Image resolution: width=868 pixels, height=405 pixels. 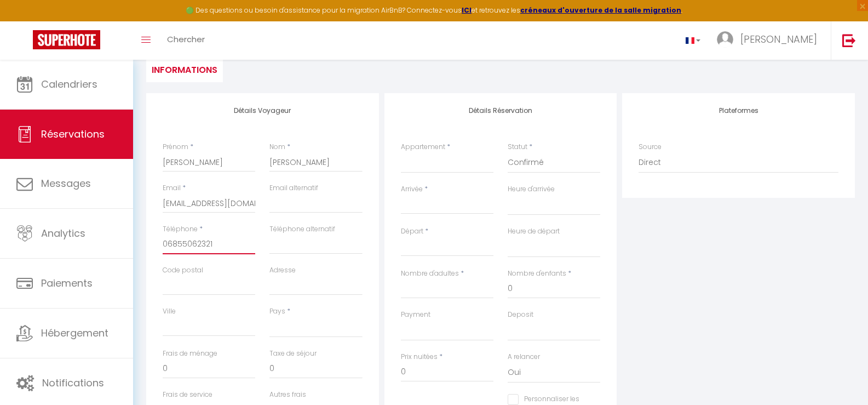 What do you see at coordinates (67, 282) in the screenshot?
I see `span: Paiements` at bounding box center [67, 282].